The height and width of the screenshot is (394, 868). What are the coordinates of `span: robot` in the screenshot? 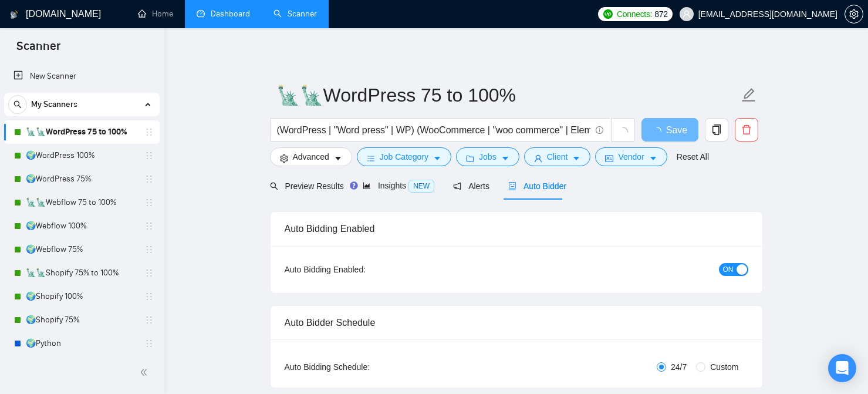 It's located at (513, 186).